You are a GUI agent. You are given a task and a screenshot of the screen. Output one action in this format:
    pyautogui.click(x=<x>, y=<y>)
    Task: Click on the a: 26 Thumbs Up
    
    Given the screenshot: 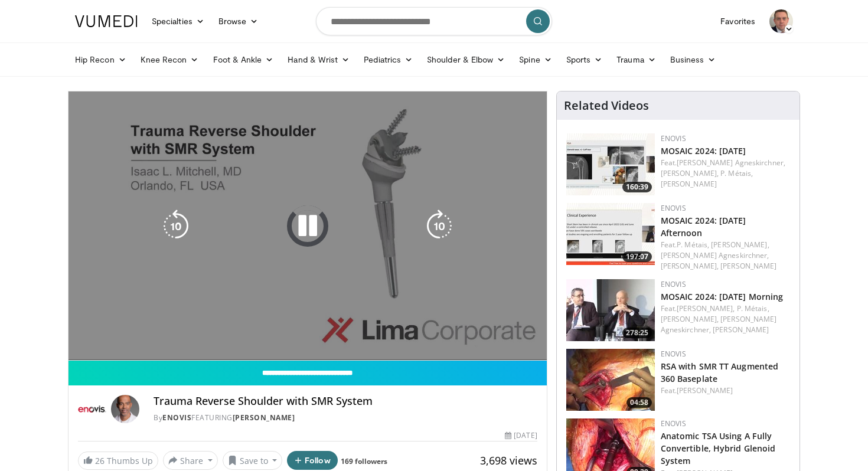 What is the action you would take?
    pyautogui.click(x=118, y=461)
    